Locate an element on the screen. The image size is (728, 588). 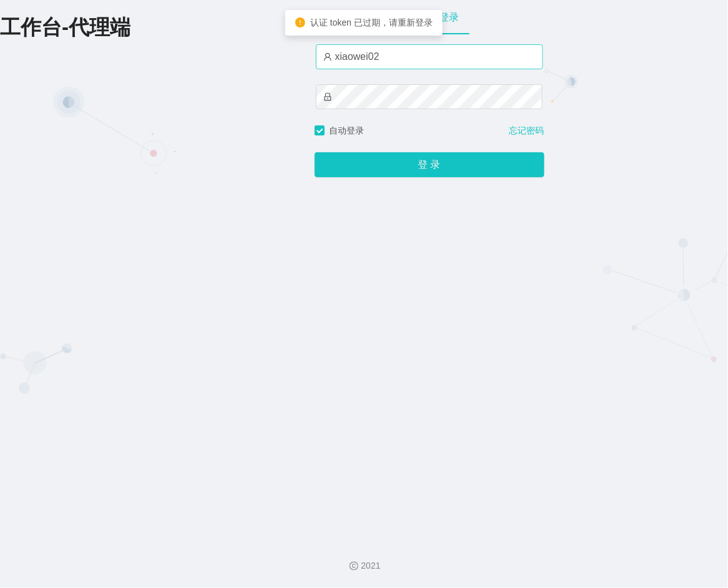
i: 图标： 用户 is located at coordinates (328, 57).